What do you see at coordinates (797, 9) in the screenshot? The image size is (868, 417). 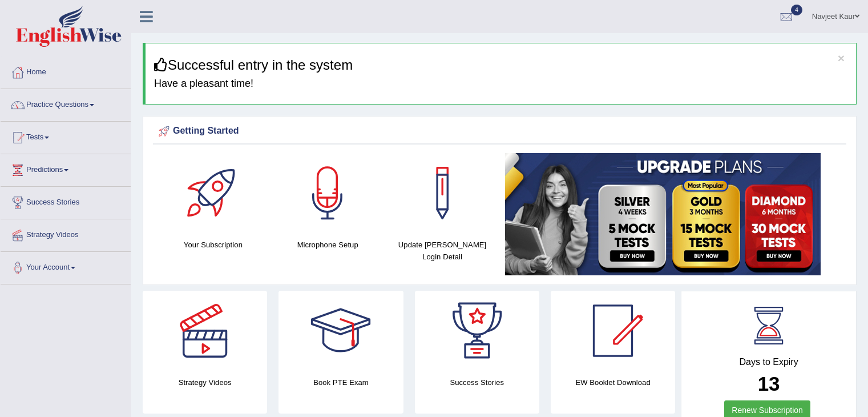 I see `span: 4` at bounding box center [797, 9].